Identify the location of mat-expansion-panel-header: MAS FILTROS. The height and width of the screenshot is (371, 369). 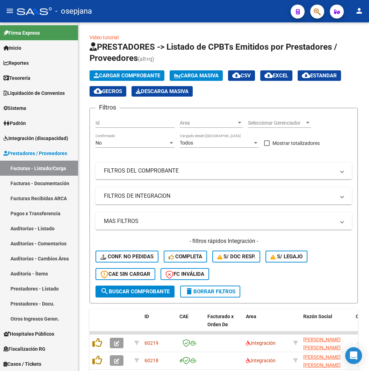
(224, 221).